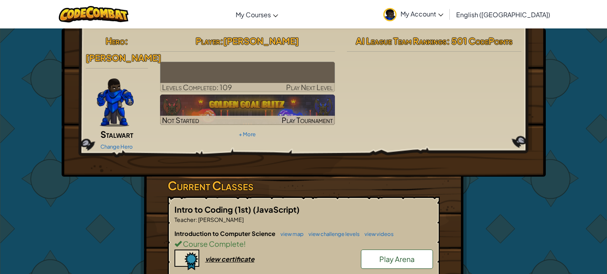  I want to click on a: My Account, so click(413, 14).